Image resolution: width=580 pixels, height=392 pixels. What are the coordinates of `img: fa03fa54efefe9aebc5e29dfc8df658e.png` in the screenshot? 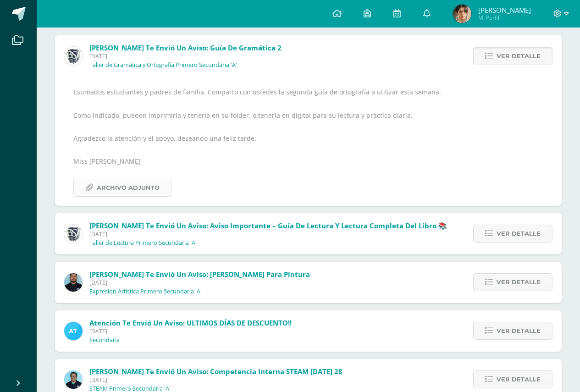 It's located at (73, 379).